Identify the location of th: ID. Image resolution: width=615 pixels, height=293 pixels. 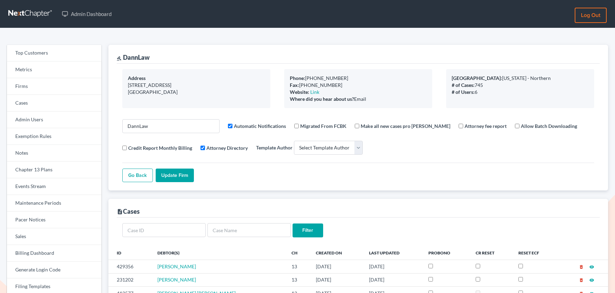
(130, 253).